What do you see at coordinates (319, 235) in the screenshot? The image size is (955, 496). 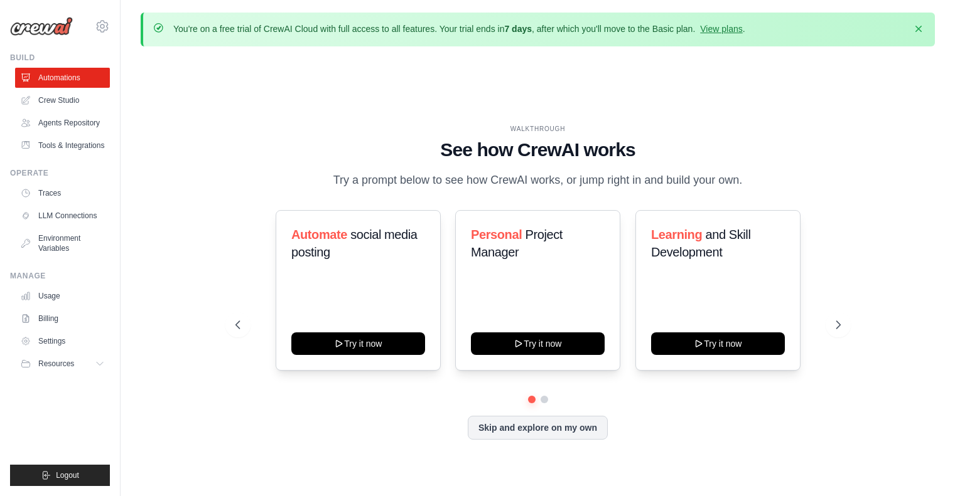 I see `span: Automate` at bounding box center [319, 235].